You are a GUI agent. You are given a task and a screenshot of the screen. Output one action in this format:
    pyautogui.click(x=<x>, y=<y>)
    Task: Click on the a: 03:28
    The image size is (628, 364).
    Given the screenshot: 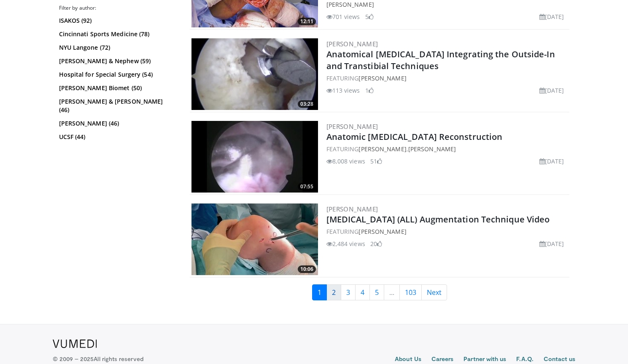 What is the action you would take?
    pyautogui.click(x=255, y=74)
    